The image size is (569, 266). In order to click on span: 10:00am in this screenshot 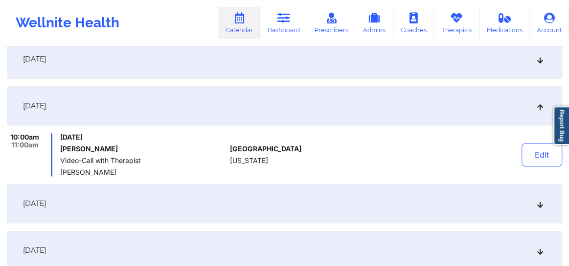, I will do `click(24, 137)`.